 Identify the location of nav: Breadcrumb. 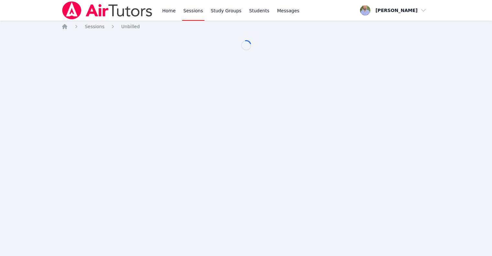
(246, 27).